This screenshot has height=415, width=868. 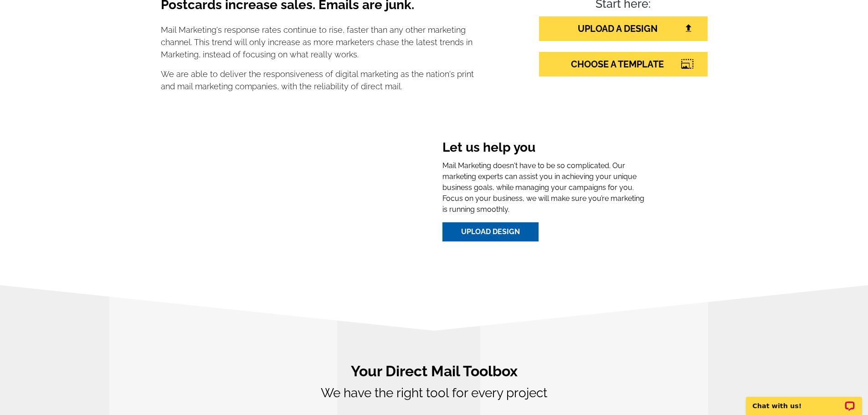 I want to click on a: CHOOSE A TEMPLATE, so click(x=623, y=64).